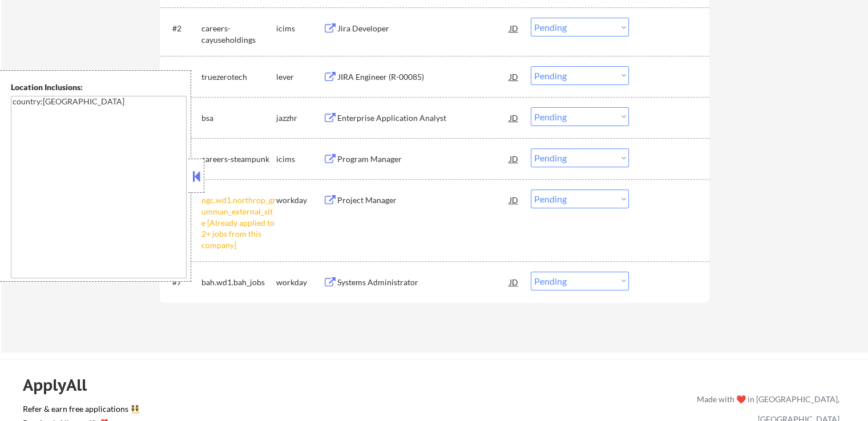  I want to click on div: #2, so click(182, 29).